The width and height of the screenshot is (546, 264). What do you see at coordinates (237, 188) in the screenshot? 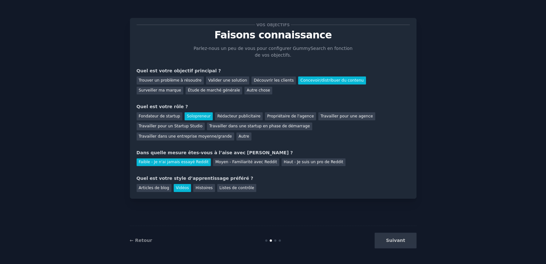
I see `font: Listes de contrôle` at bounding box center [237, 188].